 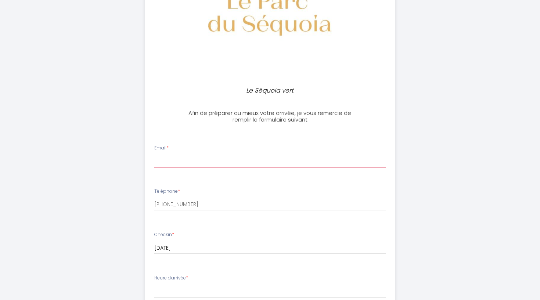 What do you see at coordinates (270, 117) in the screenshot?
I see `h3: Afin de préparer au mieux votre arrivée, je vous remercie de remplir le formulaire suivant` at bounding box center [270, 117].